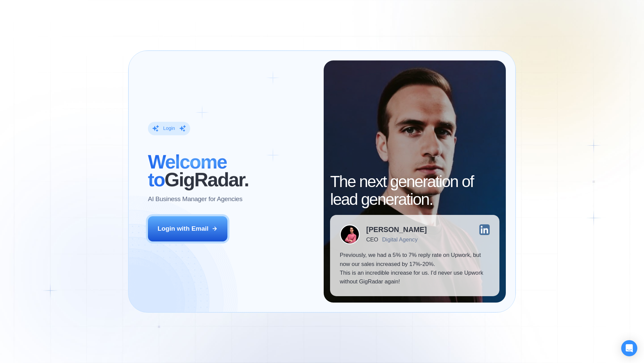 Image resolution: width=644 pixels, height=363 pixels. Describe the element at coordinates (169, 128) in the screenshot. I see `div: Login` at that location.